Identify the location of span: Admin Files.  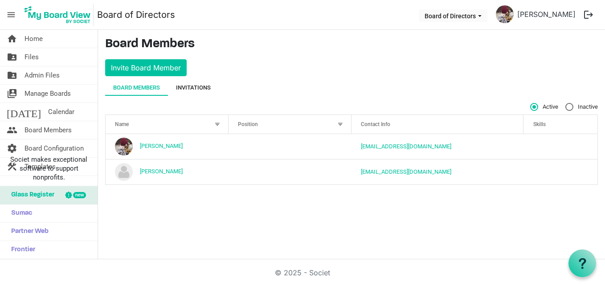
(42, 75).